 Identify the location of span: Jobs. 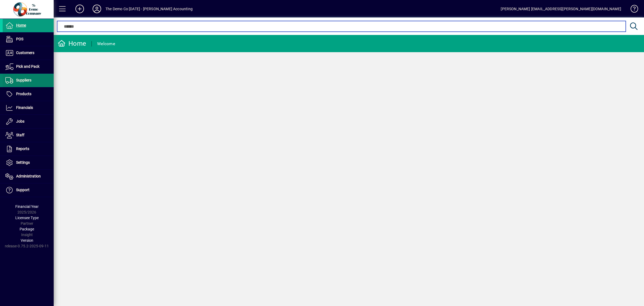
(20, 121).